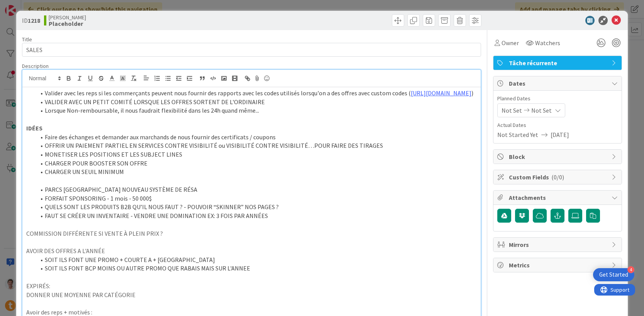  What do you see at coordinates (547, 42) in the screenshot?
I see `span: Watchers` at bounding box center [547, 42].